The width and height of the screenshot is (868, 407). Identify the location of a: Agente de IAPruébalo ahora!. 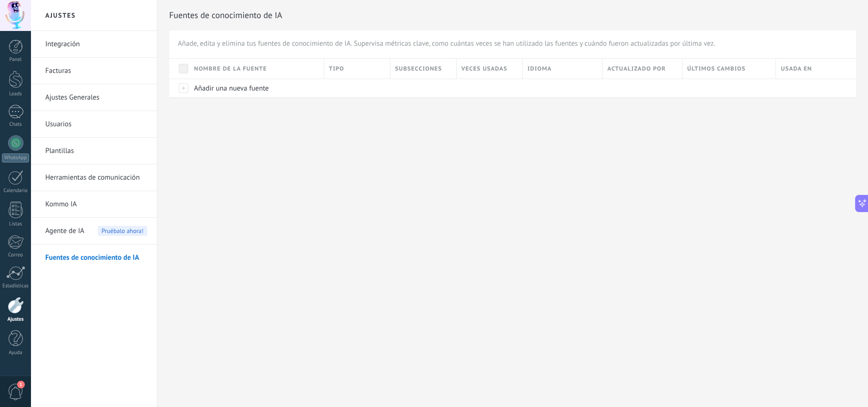
(96, 231).